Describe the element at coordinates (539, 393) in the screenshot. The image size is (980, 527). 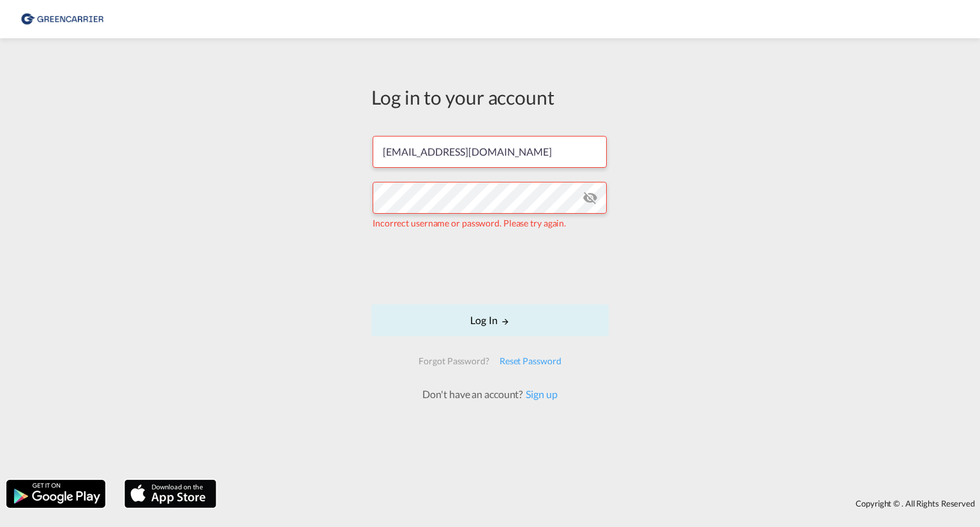
I see `a: Sign up` at that location.